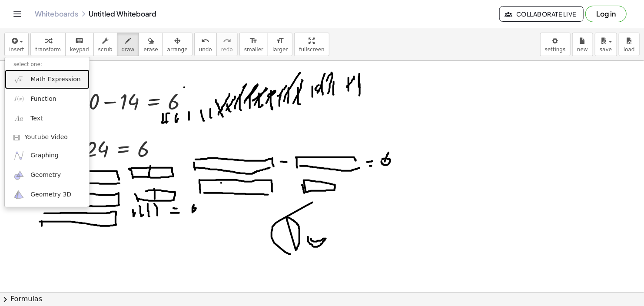 Image resolution: width=644 pixels, height=306 pixels. Describe the element at coordinates (542, 14) in the screenshot. I see `button: Collaborate Live` at that location.